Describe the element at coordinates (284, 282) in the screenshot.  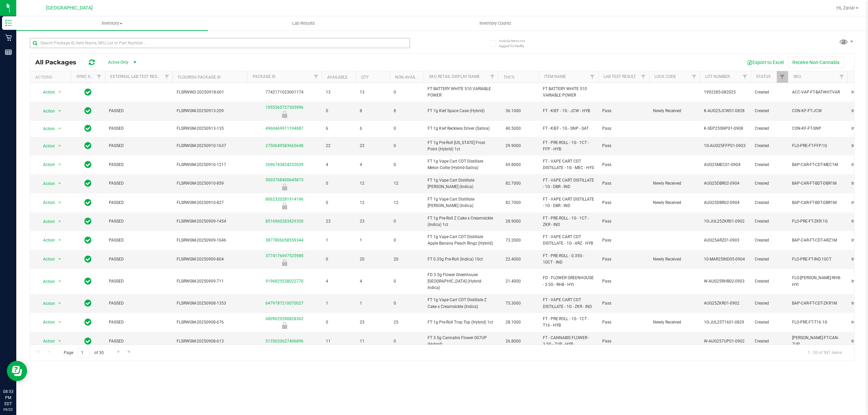
I see `a: 9196825538022770` at that location.